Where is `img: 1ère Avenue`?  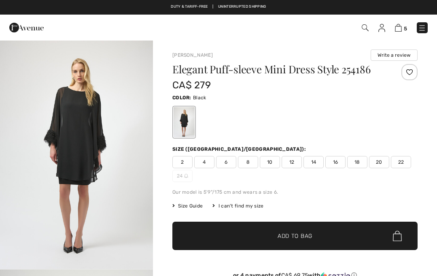 img: 1ère Avenue is located at coordinates (26, 28).